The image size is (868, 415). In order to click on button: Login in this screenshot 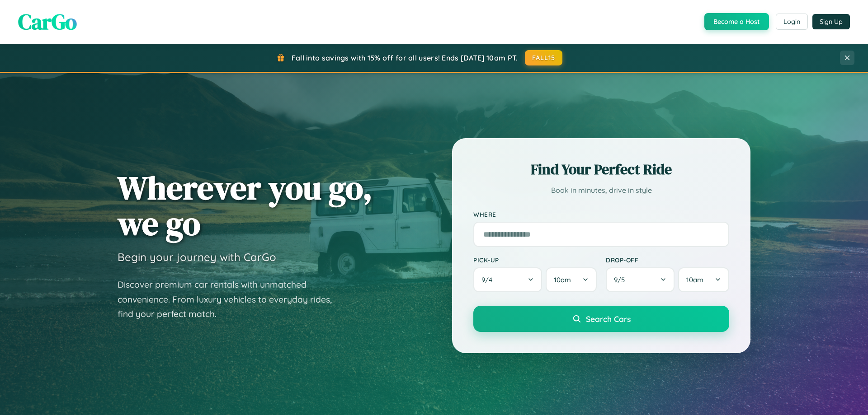, I will do `click(791, 22)`.